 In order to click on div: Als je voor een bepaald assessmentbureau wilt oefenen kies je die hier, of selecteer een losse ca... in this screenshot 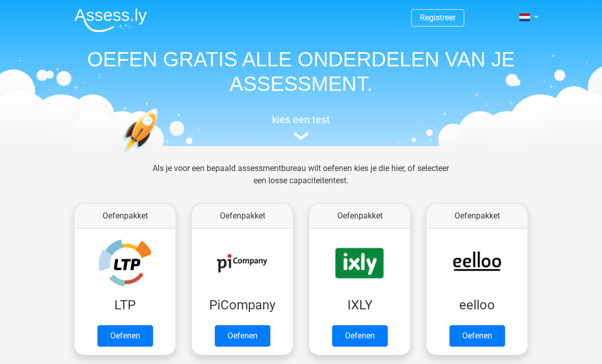, I will do `click(301, 181)`.